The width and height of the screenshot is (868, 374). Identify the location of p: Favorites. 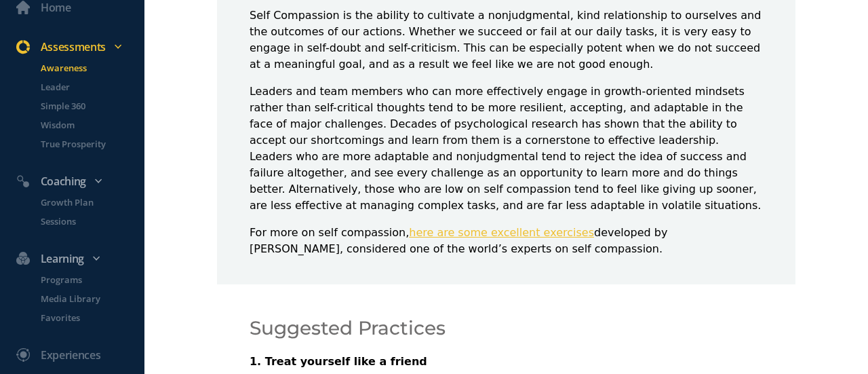
(91, 317).